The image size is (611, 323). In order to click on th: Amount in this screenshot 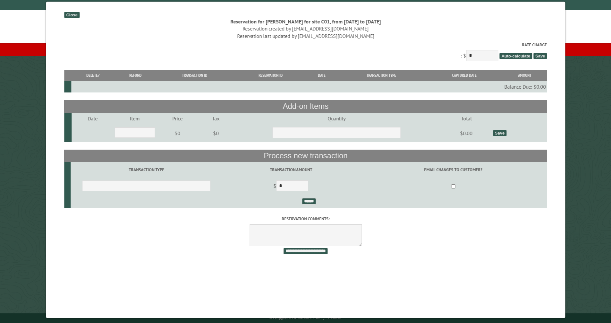, I will do `click(525, 75)`.